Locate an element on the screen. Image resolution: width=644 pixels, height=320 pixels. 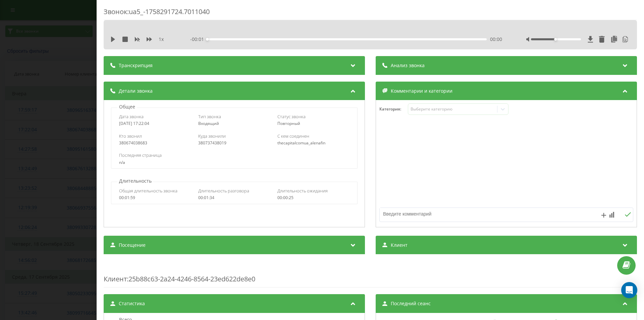
span: Дата звонка is located at coordinates (131, 117).